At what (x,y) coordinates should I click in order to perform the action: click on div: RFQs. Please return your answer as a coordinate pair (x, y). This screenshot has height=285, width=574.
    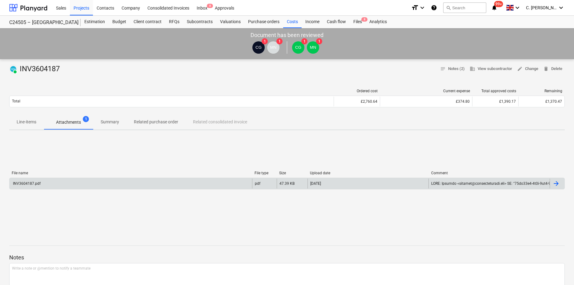
    Looking at the image, I should click on (174, 22).